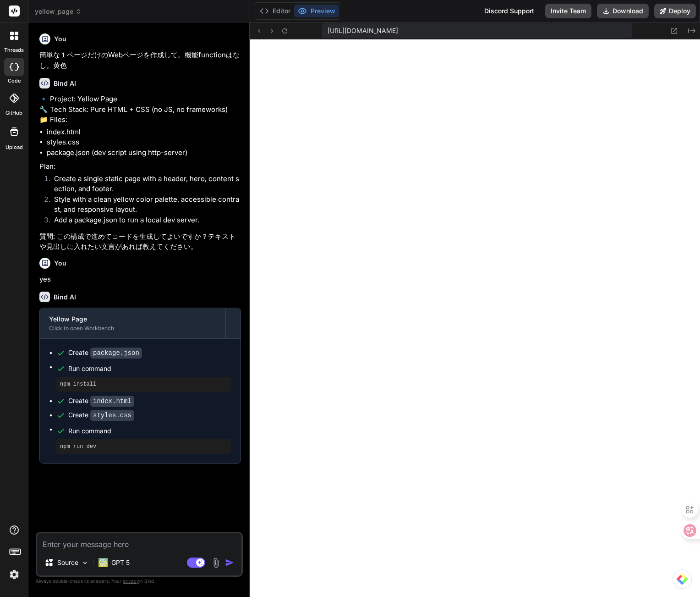 This screenshot has width=700, height=597. I want to click on li: styles.css, so click(144, 142).